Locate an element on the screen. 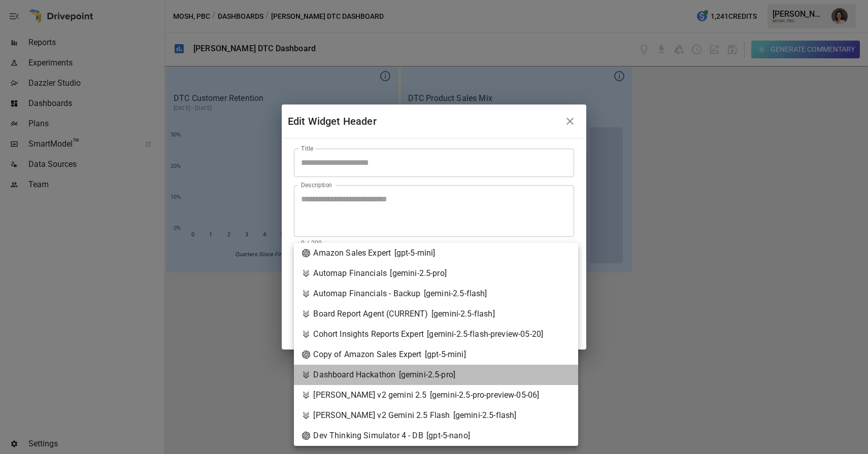 Image resolution: width=868 pixels, height=454 pixels. span: [ gemini-2.5-flash-preview-05-20 ] is located at coordinates (485, 335).